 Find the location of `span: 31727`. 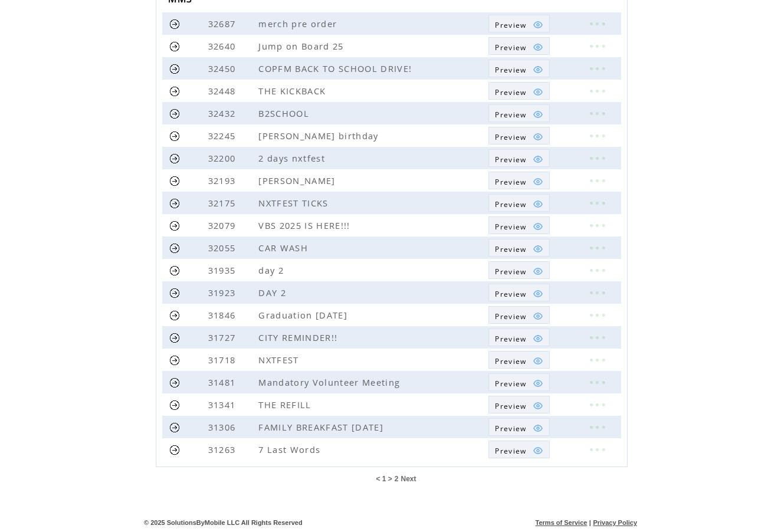

span: 31727 is located at coordinates (223, 338).